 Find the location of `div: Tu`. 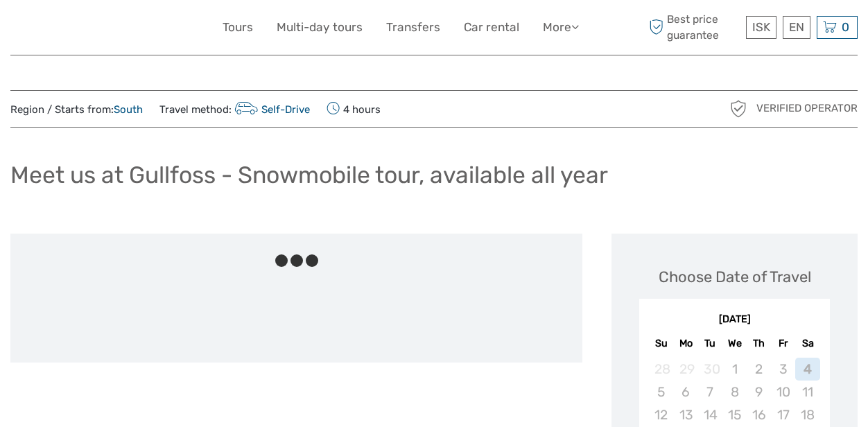

div: Tu is located at coordinates (710, 343).